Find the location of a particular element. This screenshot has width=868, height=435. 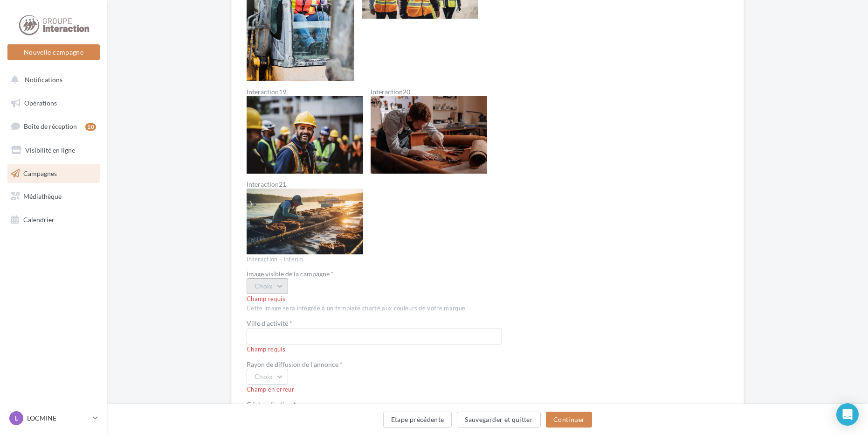

div: 10 is located at coordinates (90, 127).